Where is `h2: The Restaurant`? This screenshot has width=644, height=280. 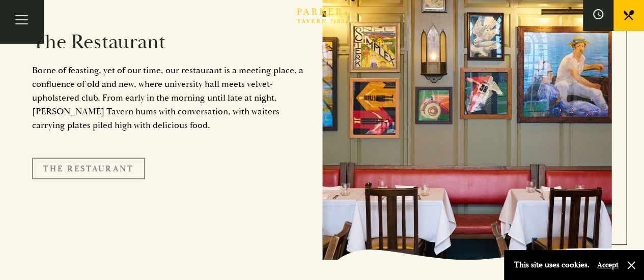
h2: The Restaurant is located at coordinates (170, 42).